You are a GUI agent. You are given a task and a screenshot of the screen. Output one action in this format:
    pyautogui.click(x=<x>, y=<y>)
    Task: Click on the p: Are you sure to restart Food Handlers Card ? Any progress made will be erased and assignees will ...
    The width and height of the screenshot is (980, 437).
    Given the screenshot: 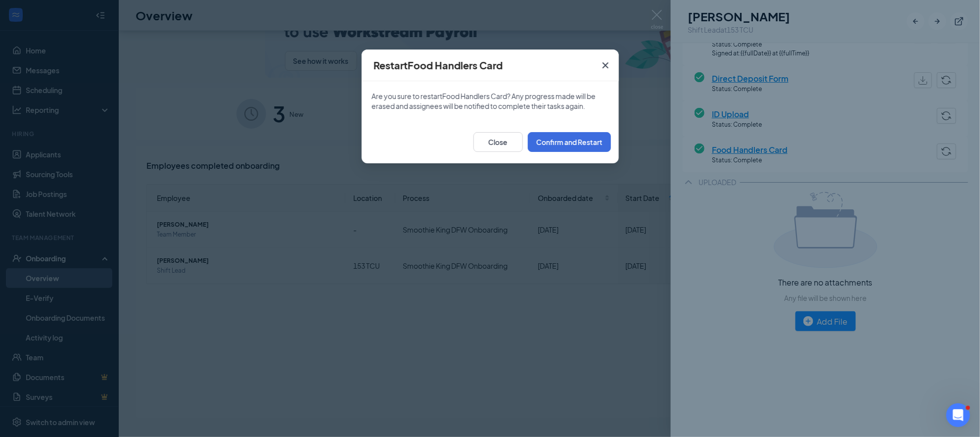 What is the action you would take?
    pyautogui.click(x=490, y=101)
    